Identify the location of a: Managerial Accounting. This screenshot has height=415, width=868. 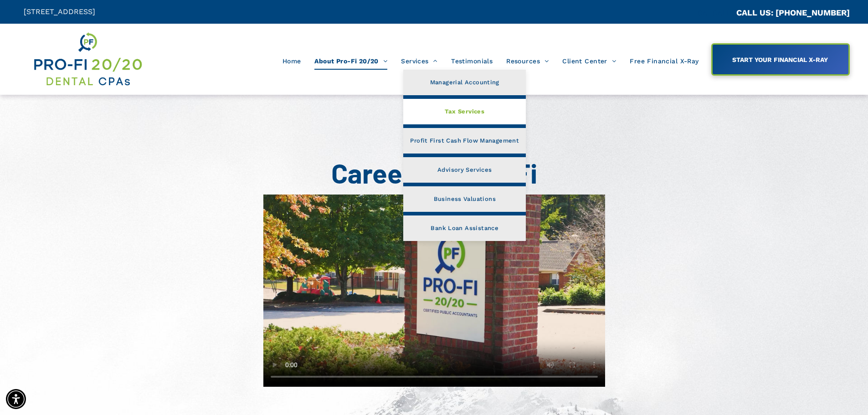
(464, 82).